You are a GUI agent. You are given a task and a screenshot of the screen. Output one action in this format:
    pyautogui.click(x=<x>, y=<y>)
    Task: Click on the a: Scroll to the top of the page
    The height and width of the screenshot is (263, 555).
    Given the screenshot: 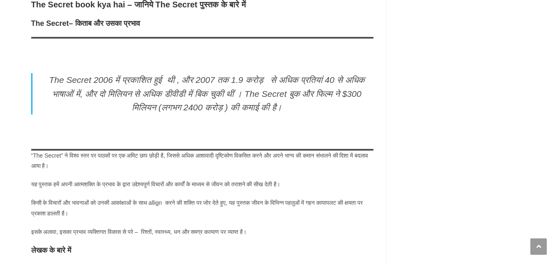 What is the action you would take?
    pyautogui.click(x=538, y=247)
    